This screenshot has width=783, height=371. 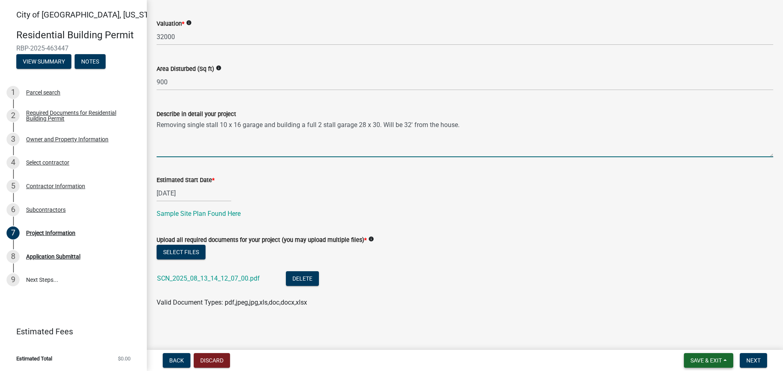 I want to click on span: Estimated Total, so click(x=34, y=359).